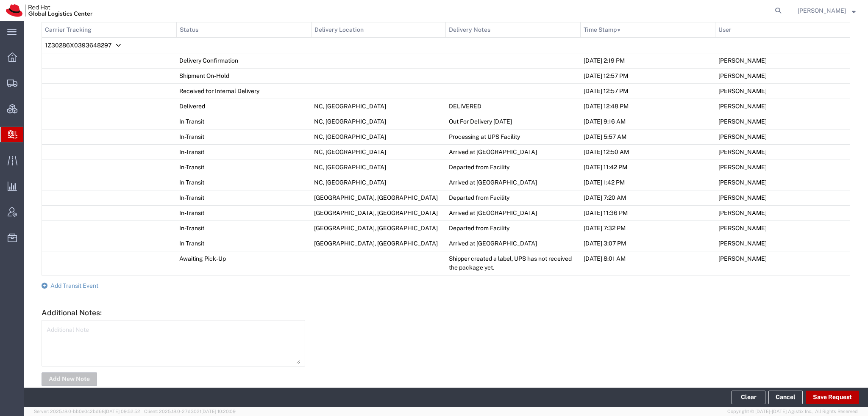 This screenshot has width=868, height=416. I want to click on td: Shipper created a label, UPS has not received the package yet., so click(513, 263).